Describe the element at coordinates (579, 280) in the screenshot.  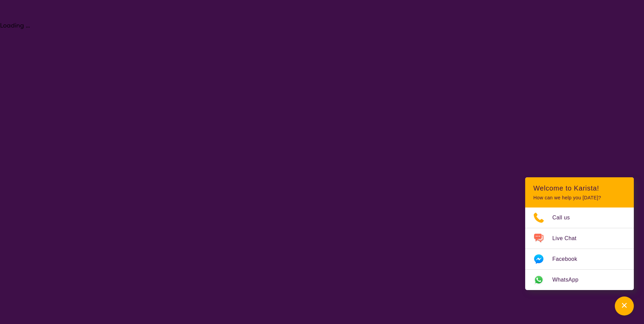
I see `a: Web link opens in a new tab.` at that location.